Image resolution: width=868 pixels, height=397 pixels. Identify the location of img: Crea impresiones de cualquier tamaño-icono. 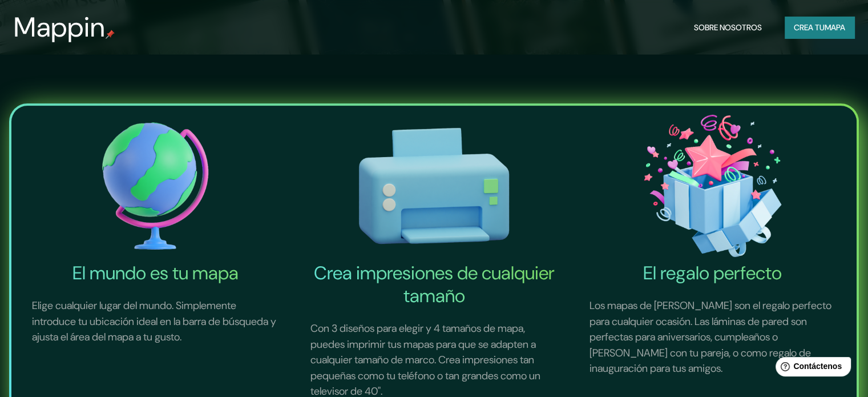
(434, 186).